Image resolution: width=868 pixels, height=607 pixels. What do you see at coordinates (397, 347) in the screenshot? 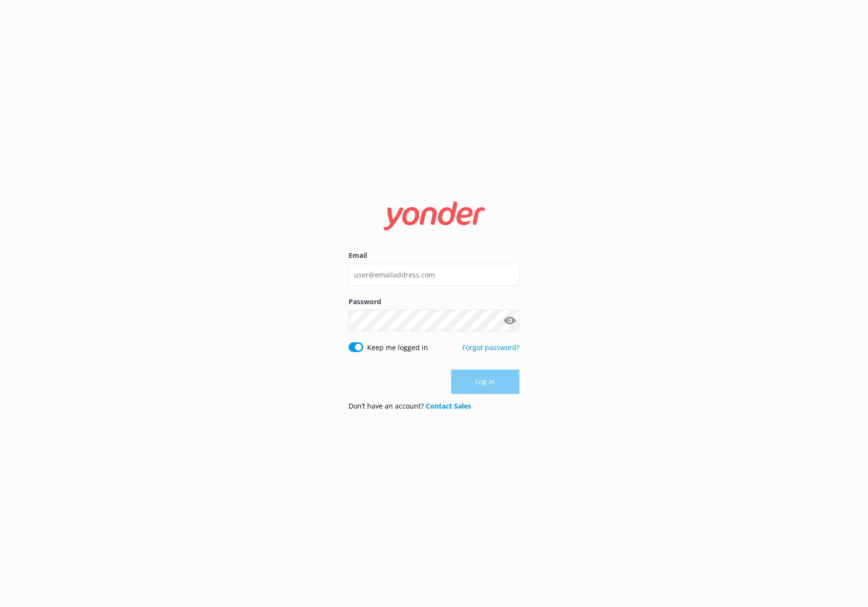
I see `label: Keep me logged in` at bounding box center [397, 347].